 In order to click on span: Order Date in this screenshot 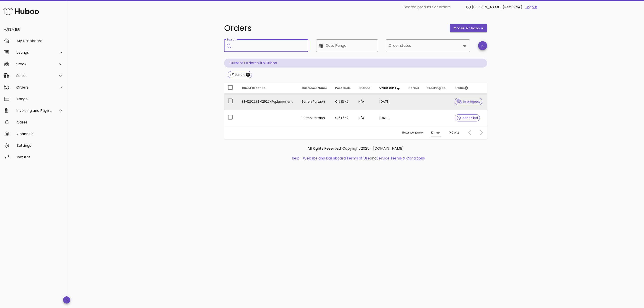, I will do `click(388, 87)`.